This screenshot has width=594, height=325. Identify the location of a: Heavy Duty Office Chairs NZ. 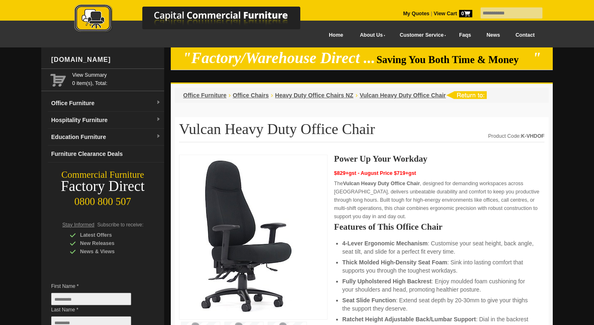
(314, 95).